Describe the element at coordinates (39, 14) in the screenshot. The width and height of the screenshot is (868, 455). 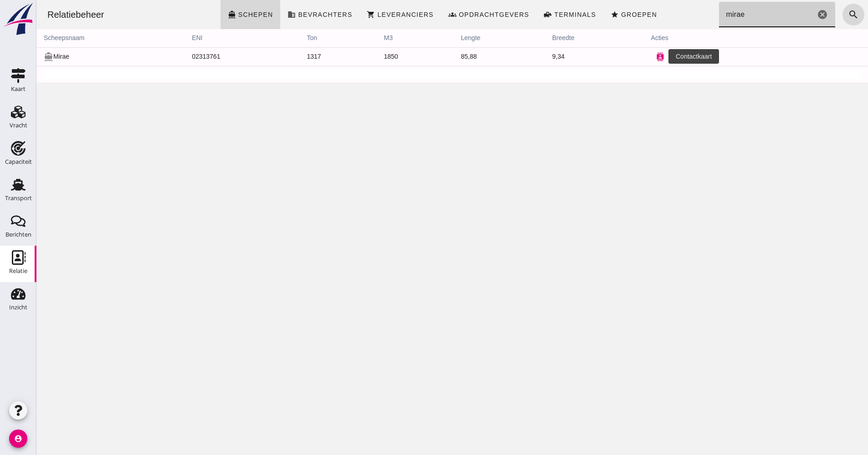
I see `div: Relatiebeheer` at that location.